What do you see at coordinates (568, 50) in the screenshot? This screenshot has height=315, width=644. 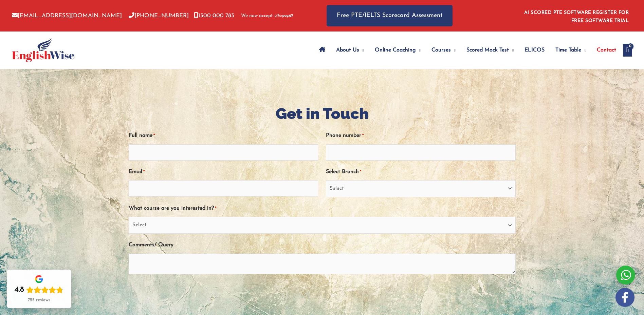 I see `span: Time Table` at bounding box center [568, 50].